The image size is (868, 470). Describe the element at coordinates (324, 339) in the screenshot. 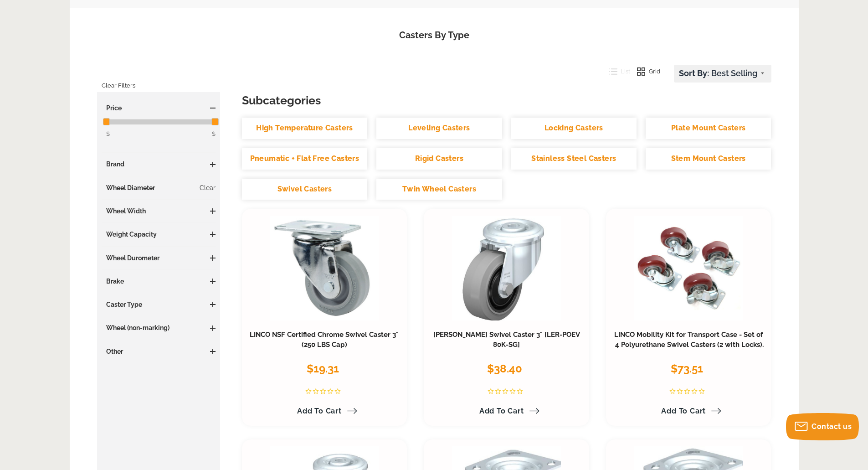

I see `a: LINCO NSF Certified Chrome Swivel Caster 3" (250 LBS Cap)` at that location.